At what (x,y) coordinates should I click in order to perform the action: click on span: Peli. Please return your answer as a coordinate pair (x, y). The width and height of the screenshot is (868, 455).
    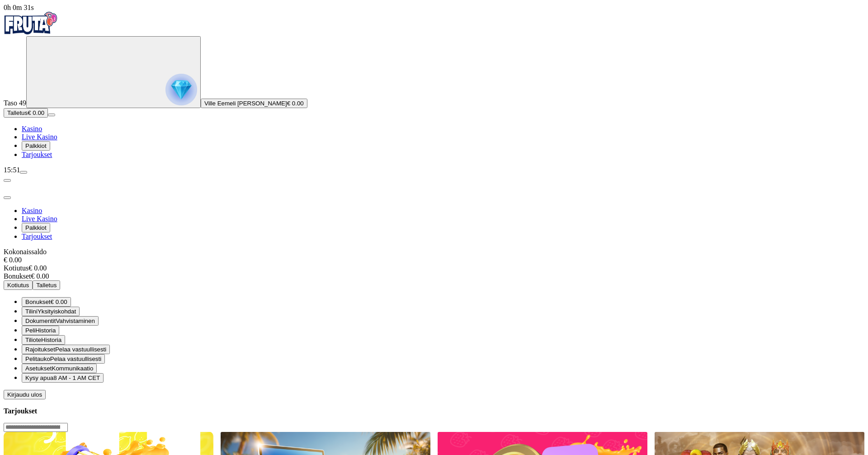
    Looking at the image, I should click on (30, 330).